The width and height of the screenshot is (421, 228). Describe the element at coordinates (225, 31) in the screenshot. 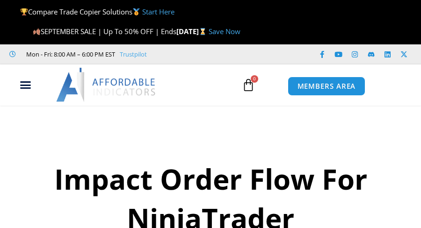

I see `a: Save Now` at that location.